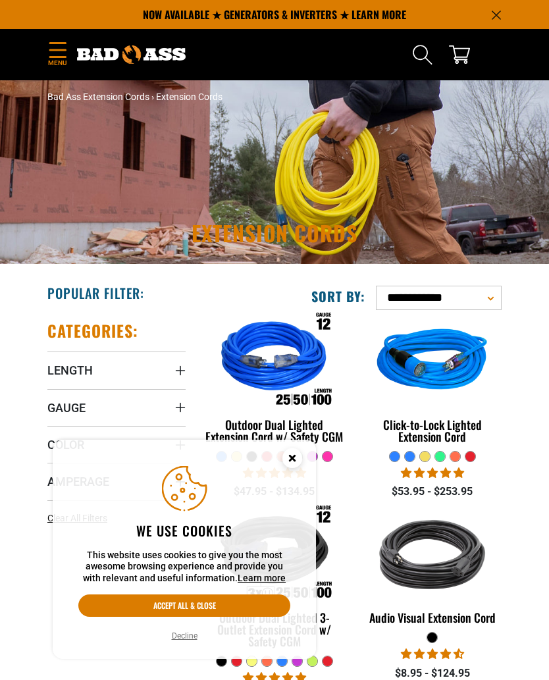 This screenshot has height=680, width=549. What do you see at coordinates (275, 362) in the screenshot?
I see `img: Outdoor Dual Lighted Extension Cord w/ Safety CGM` at bounding box center [275, 362].